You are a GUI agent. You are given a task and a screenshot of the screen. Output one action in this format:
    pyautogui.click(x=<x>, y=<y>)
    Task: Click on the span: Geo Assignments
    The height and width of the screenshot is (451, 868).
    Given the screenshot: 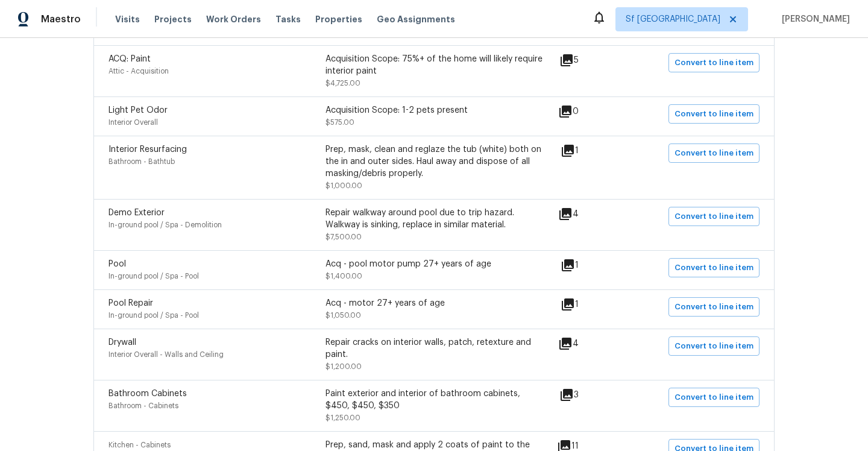 What is the action you would take?
    pyautogui.click(x=416, y=19)
    